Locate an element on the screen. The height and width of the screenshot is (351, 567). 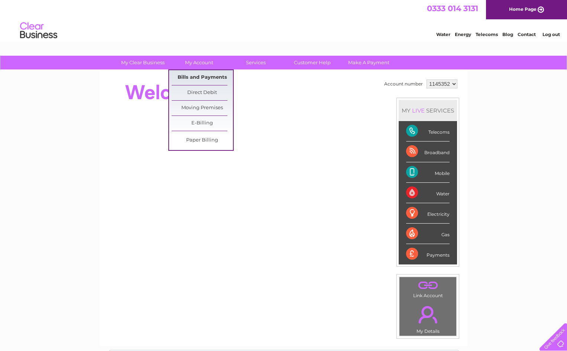
img: logo.png is located at coordinates (39, 30).